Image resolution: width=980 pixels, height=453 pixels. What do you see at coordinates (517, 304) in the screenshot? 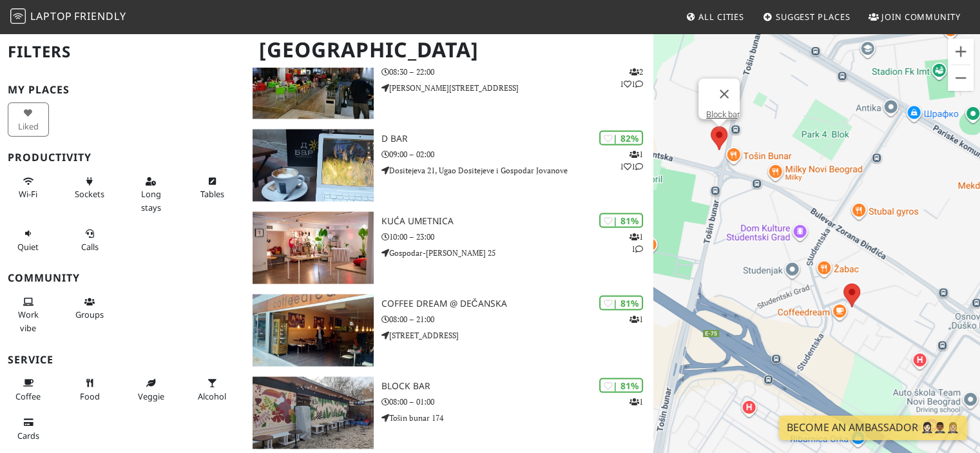
I see `h3: Coffee Dream @ Dečanska` at bounding box center [517, 304].